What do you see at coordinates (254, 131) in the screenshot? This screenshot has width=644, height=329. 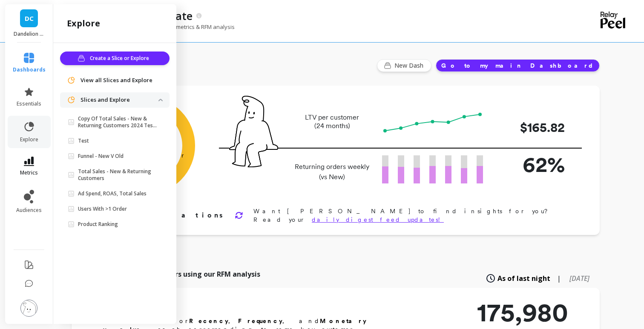 I see `img: pal seatted on line` at bounding box center [254, 131].